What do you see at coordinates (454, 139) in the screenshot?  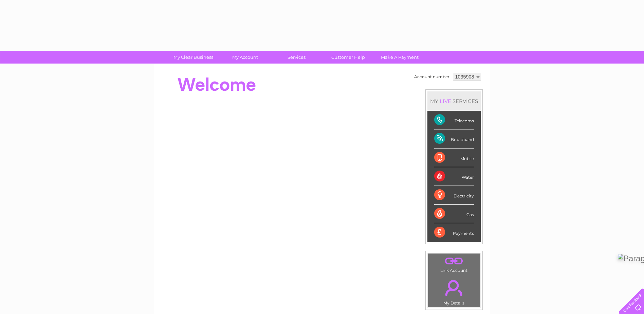 I see `div: Broadband` at bounding box center [454, 139].